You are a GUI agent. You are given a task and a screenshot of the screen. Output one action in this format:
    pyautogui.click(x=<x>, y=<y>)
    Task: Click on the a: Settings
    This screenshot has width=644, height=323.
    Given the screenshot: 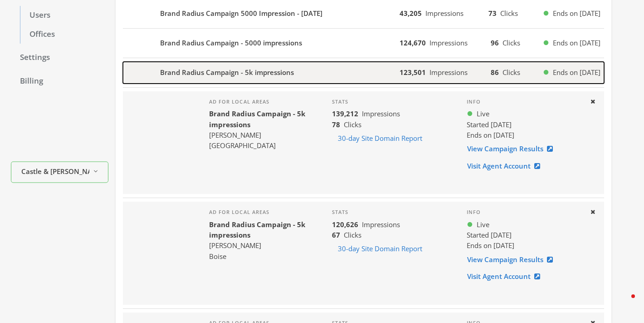 What is the action you would take?
    pyautogui.click(x=60, y=57)
    